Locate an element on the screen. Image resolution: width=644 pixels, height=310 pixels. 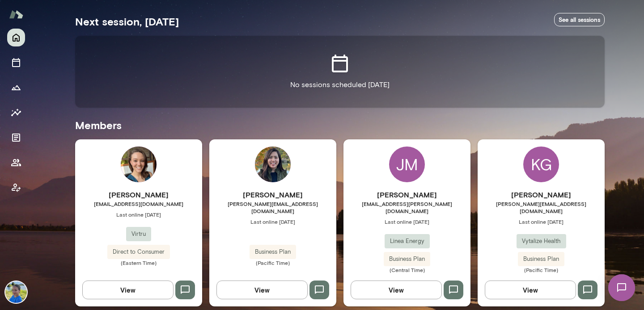
button: Growth Plan is located at coordinates (16, 87).